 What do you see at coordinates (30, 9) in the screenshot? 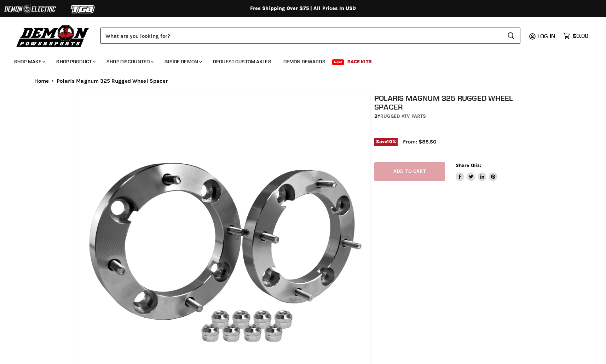
I see `img: Demon Electric Logo 2` at bounding box center [30, 9].